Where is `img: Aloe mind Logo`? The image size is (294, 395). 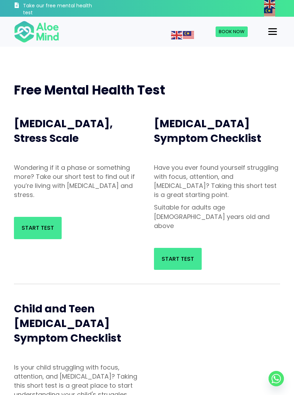
img: Aloe mind Logo is located at coordinates (37, 32).